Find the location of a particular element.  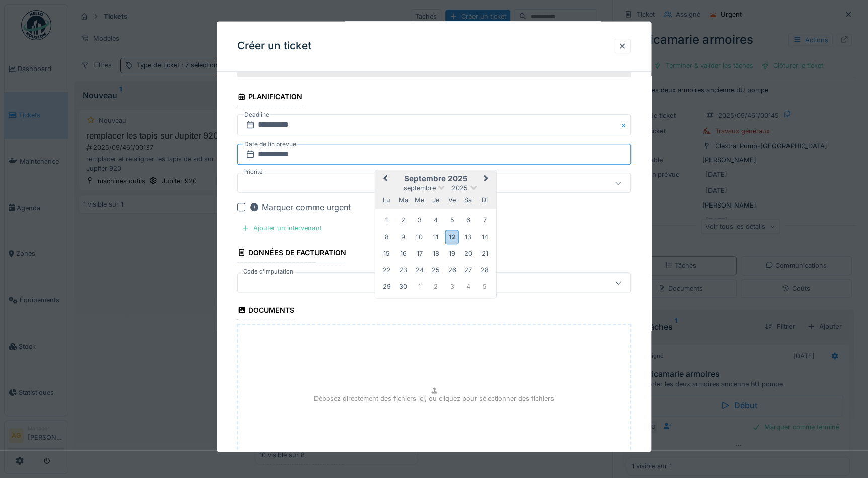

div: Choose samedi 4 octobre 2025 is located at coordinates (468, 286).